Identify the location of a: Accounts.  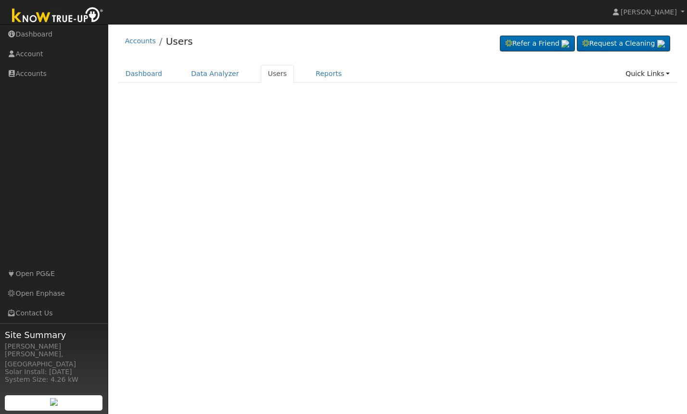
(140, 41).